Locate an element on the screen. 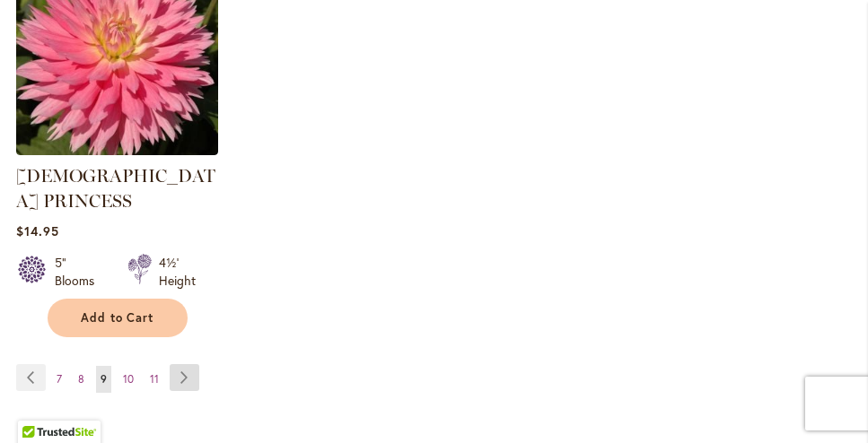 The image size is (868, 443). span: Add to Cart is located at coordinates (118, 318).